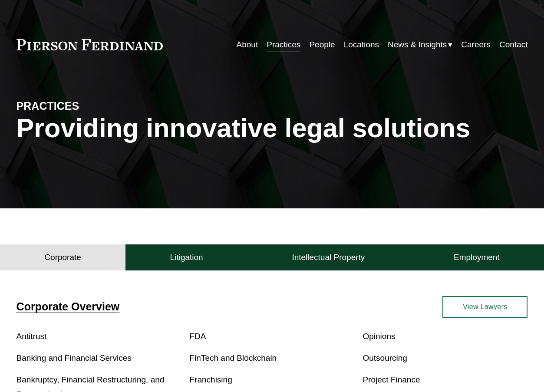 The height and width of the screenshot is (392, 544). Describe the element at coordinates (322, 45) in the screenshot. I see `a: People` at that location.